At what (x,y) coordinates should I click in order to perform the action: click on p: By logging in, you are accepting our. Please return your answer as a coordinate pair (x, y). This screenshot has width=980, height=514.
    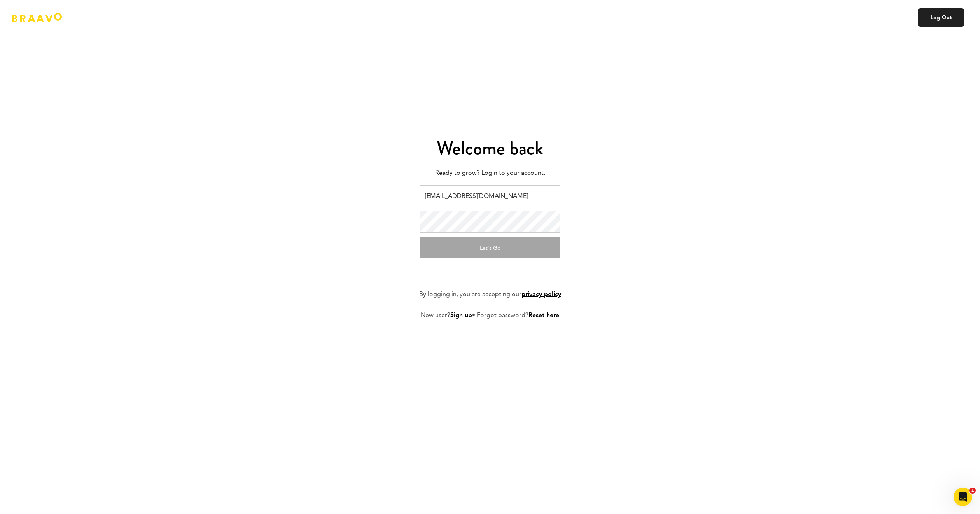
    Looking at the image, I should click on (490, 295).